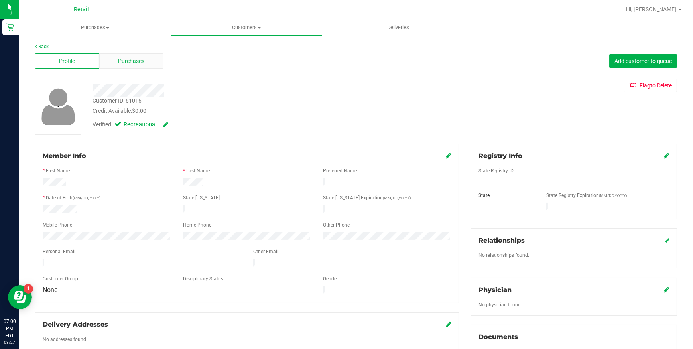 This screenshot has height=349, width=693. I want to click on label: Disciplinary Status, so click(203, 279).